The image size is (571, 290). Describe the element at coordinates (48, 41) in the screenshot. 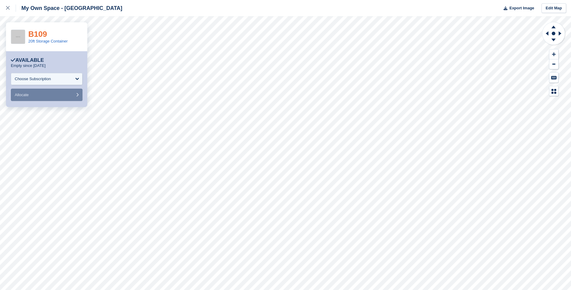

I see `a: 20ft Storage Container` at that location.